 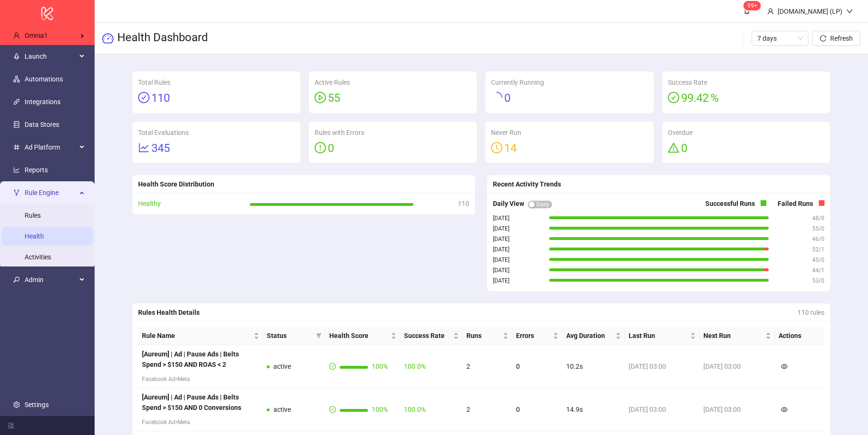 What do you see at coordinates (415, 366) in the screenshot?
I see `span: 100.0%` at bounding box center [415, 366].